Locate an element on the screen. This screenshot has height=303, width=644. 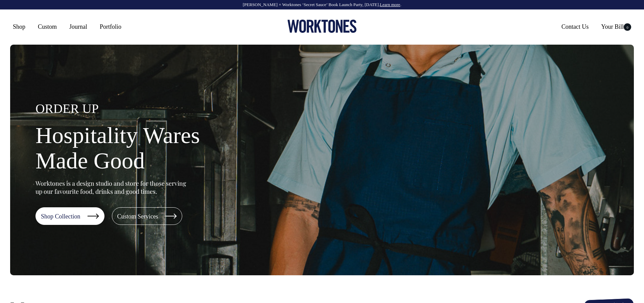
a: Custom Services is located at coordinates (147, 216).